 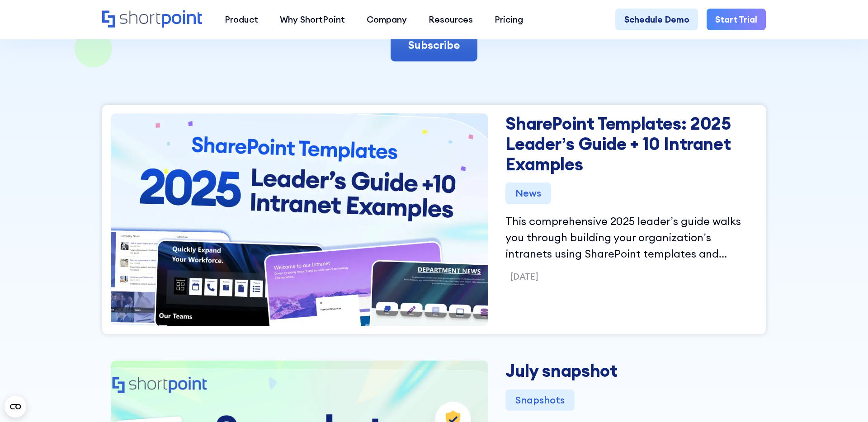 I want to click on a: Resources, so click(x=451, y=19).